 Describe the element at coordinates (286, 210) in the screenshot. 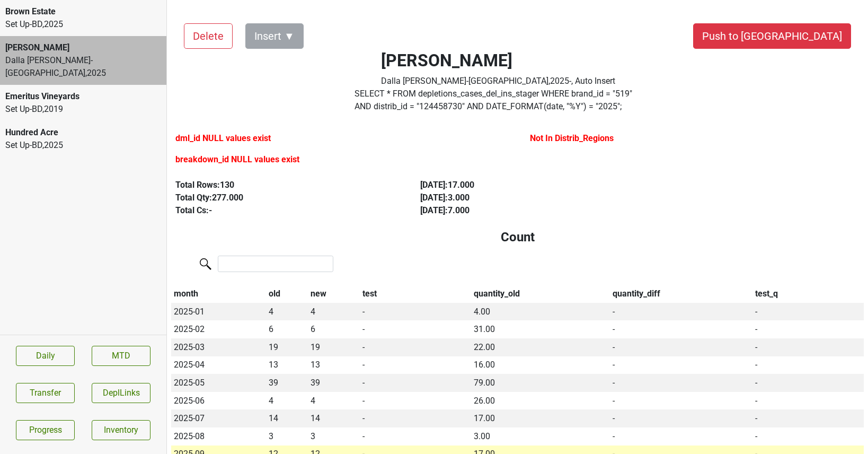

I see `div: Total Cs: -` at that location.